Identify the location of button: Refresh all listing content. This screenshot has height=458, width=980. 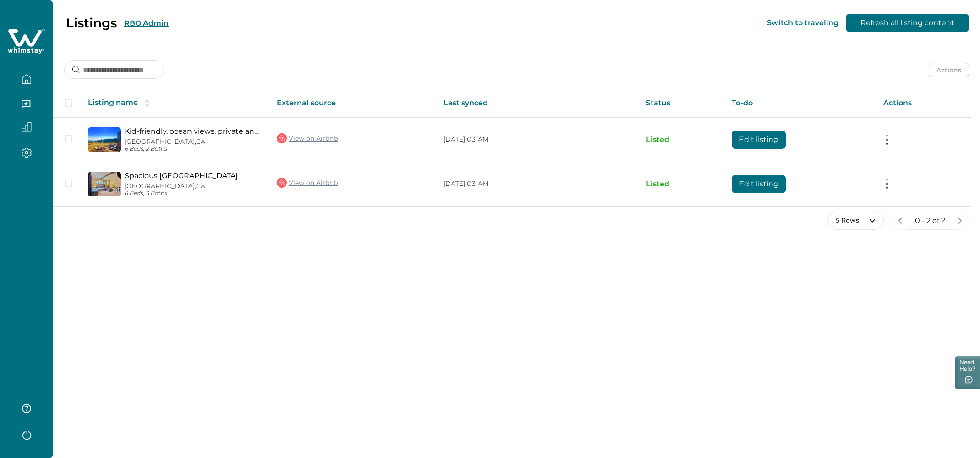
(907, 23).